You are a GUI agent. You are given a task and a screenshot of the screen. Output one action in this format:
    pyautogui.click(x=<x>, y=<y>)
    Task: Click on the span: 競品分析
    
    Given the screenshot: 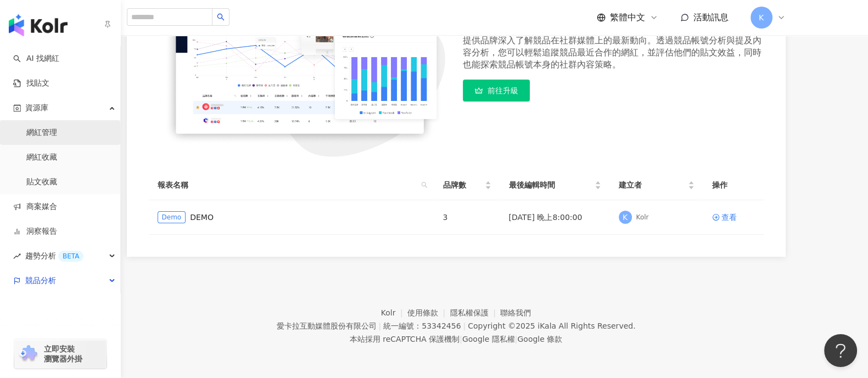 What is the action you would take?
    pyautogui.click(x=41, y=280)
    